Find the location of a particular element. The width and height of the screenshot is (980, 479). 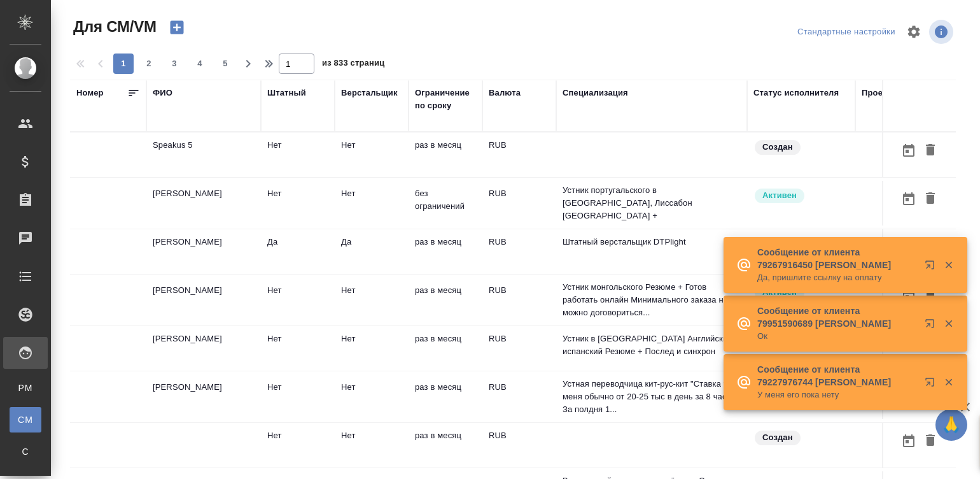

span: 3 is located at coordinates (174, 64).